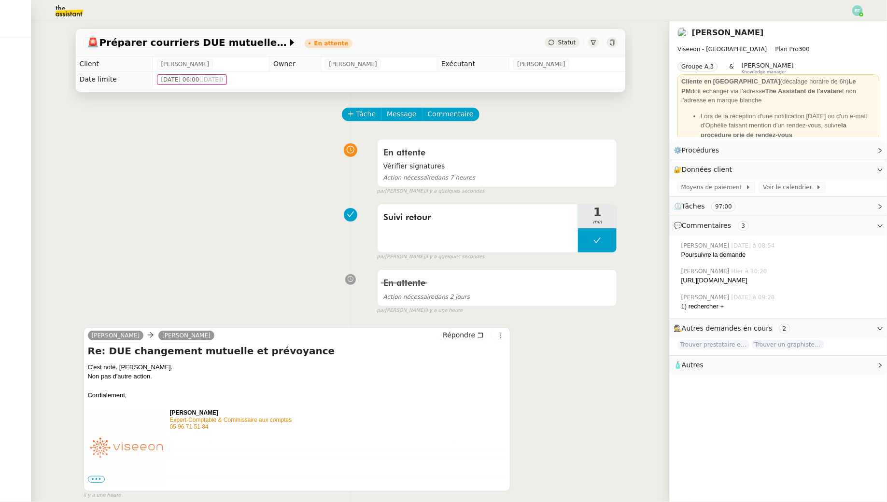 This screenshot has height=502, width=887. What do you see at coordinates (187, 43) in the screenshot?
I see `span: Préparer courriers DUE mutuelle et prévoyance` at bounding box center [187, 43].